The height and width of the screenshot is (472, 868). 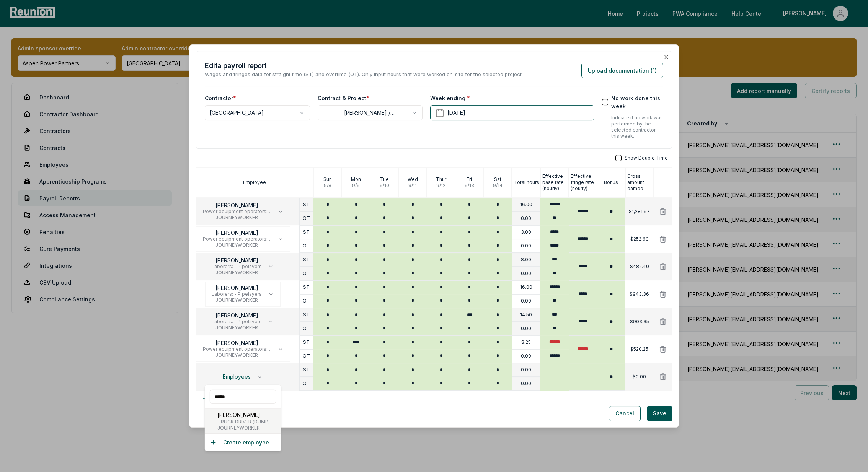 What do you see at coordinates (364, 74) in the screenshot?
I see `p: Wages and fringes data for straight time (ST) and overtime (OT). Only input hours that were worke...` at bounding box center [364, 74].